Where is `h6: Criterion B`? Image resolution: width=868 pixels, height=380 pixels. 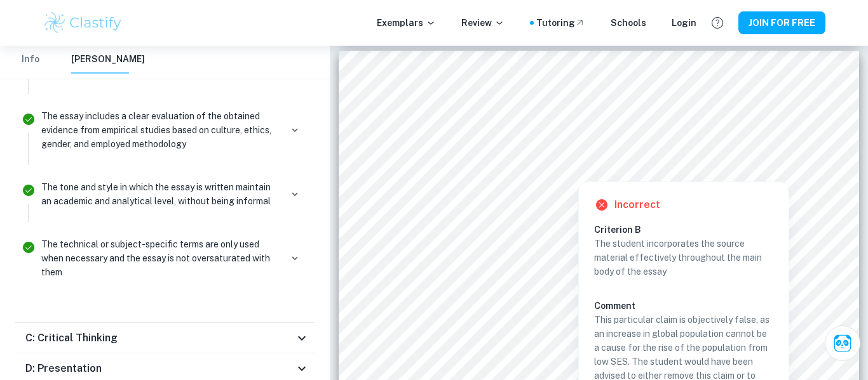 h6: Criterion B is located at coordinates (689, 230).